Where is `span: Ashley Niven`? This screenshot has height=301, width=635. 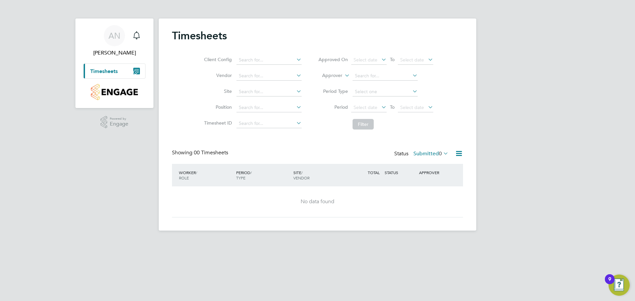 span: Ashley Niven is located at coordinates (114, 53).